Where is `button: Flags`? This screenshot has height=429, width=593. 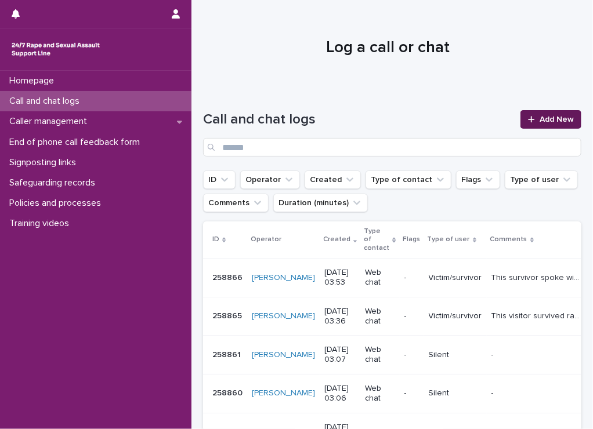 button: Flags is located at coordinates (478, 180).